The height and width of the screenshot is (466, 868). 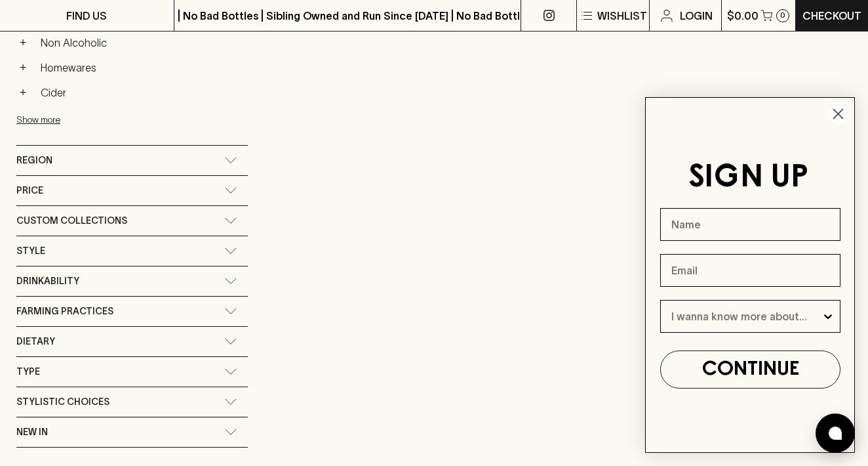 What do you see at coordinates (750, 275) in the screenshot?
I see `div: FLYOUT Form` at bounding box center [750, 275].